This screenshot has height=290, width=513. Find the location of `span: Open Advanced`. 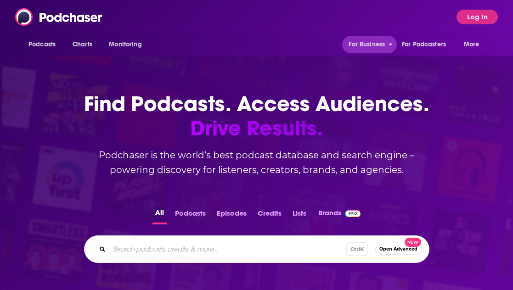

span: Open Advanced is located at coordinates (398, 249).